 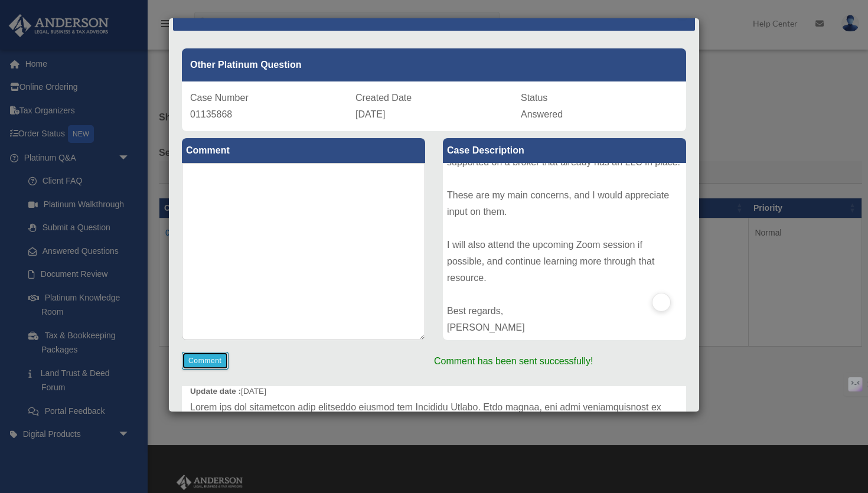 I want to click on span: Answered, so click(x=541, y=114).